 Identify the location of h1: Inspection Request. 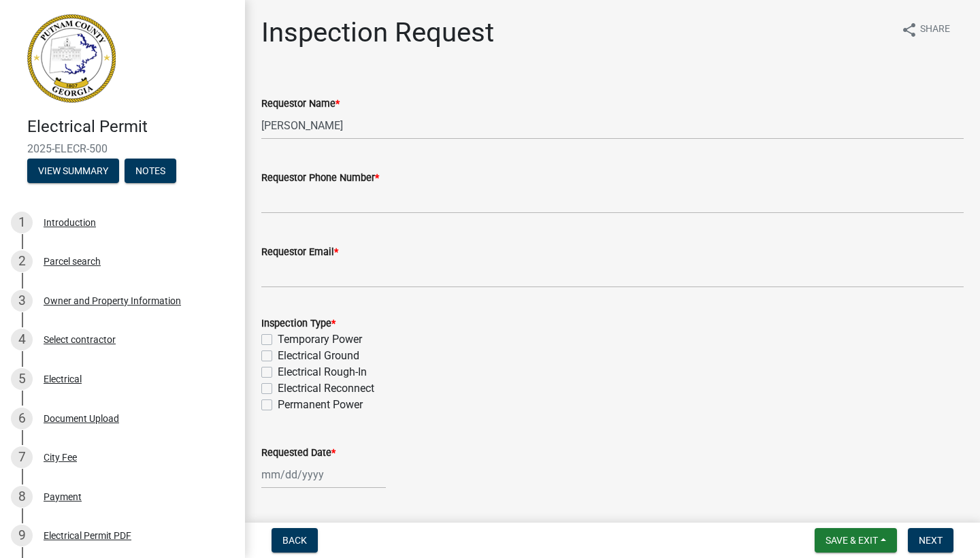
(378, 32).